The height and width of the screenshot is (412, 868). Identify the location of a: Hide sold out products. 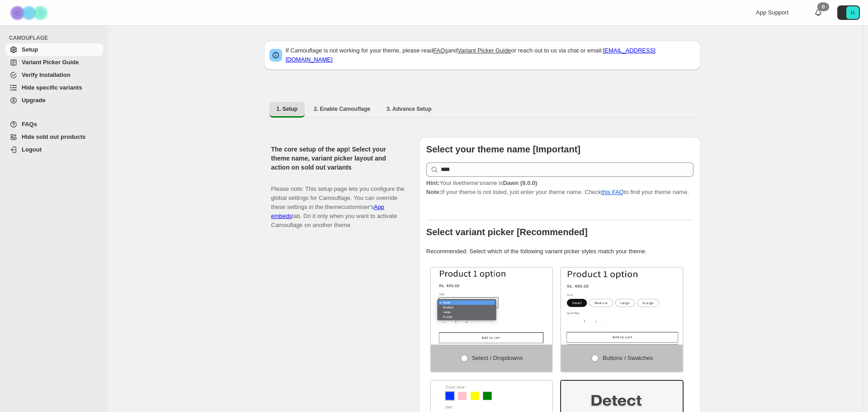
(54, 137).